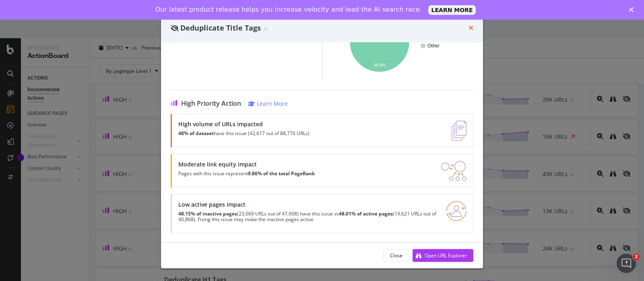  Describe the element at coordinates (396, 255) in the screenshot. I see `div: Close` at that location.